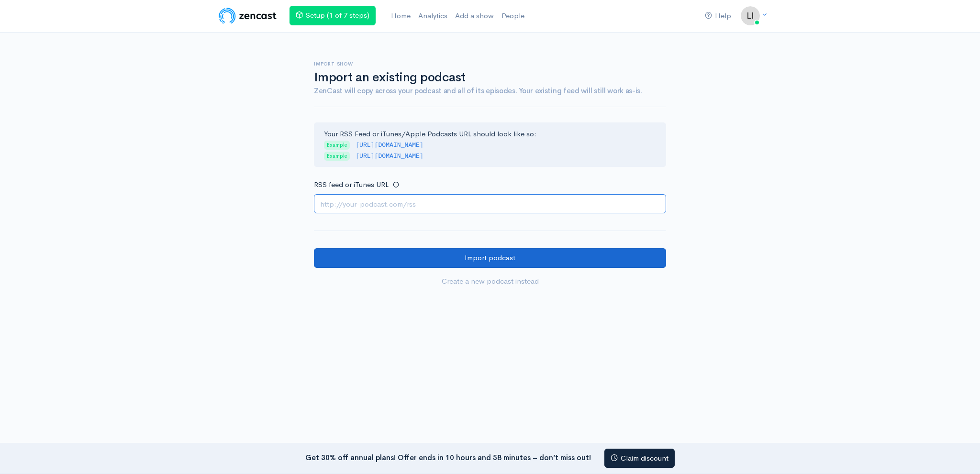  I want to click on a: Add a show, so click(474, 16).